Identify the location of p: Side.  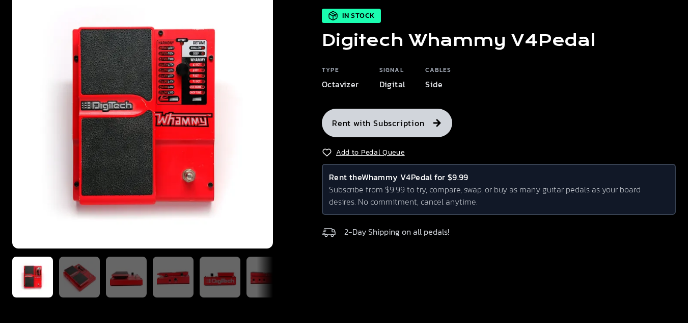
(438, 84).